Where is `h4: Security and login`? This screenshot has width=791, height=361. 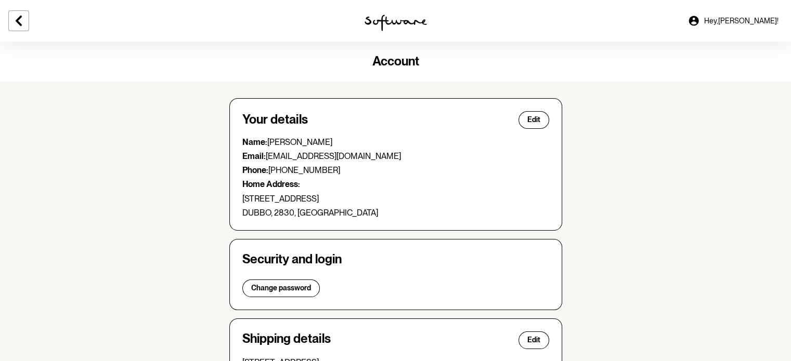
h4: Security and login is located at coordinates (396, 260).